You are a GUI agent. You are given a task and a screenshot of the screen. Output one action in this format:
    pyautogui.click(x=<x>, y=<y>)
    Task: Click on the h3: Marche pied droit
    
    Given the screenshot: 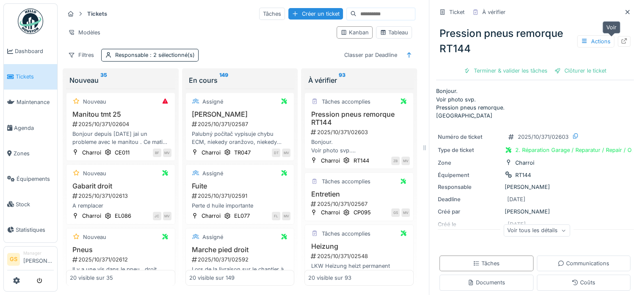 What is the action you would take?
    pyautogui.click(x=240, y=250)
    